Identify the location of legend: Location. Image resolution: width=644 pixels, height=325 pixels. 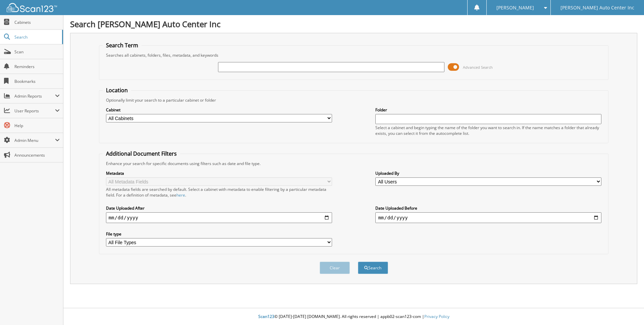
(117, 90).